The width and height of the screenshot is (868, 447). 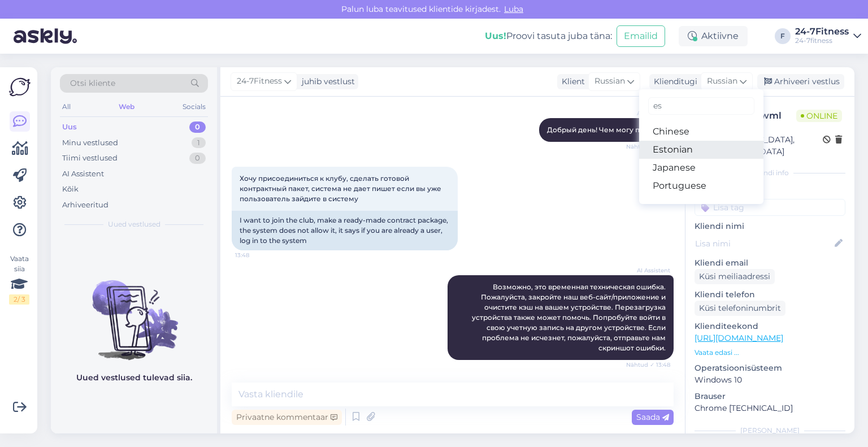 What do you see at coordinates (90, 158) in the screenshot?
I see `div: Tiimi vestlused` at bounding box center [90, 158].